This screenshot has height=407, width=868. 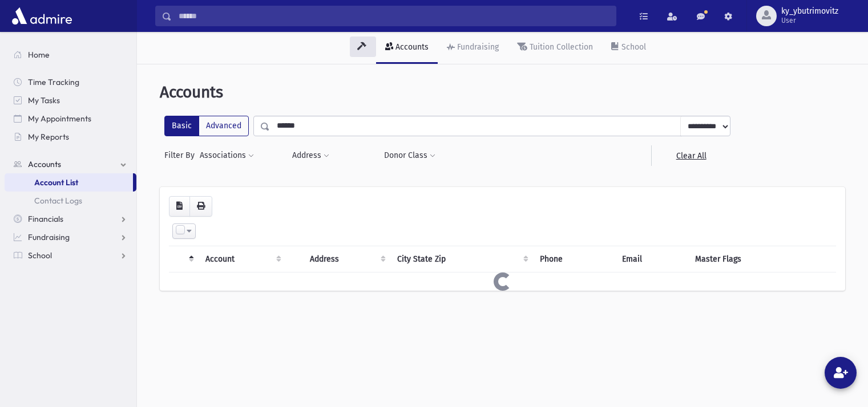 What do you see at coordinates (762, 259) in the screenshot?
I see `th: Master Flags : activate to sort column ascending` at bounding box center [762, 259].